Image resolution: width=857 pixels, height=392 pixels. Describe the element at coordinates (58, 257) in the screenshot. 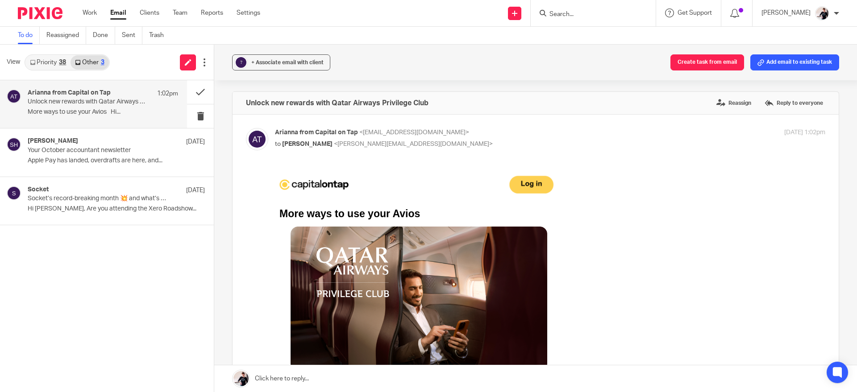

I see `strong: Qatar Airways Privilege Club` at that location.